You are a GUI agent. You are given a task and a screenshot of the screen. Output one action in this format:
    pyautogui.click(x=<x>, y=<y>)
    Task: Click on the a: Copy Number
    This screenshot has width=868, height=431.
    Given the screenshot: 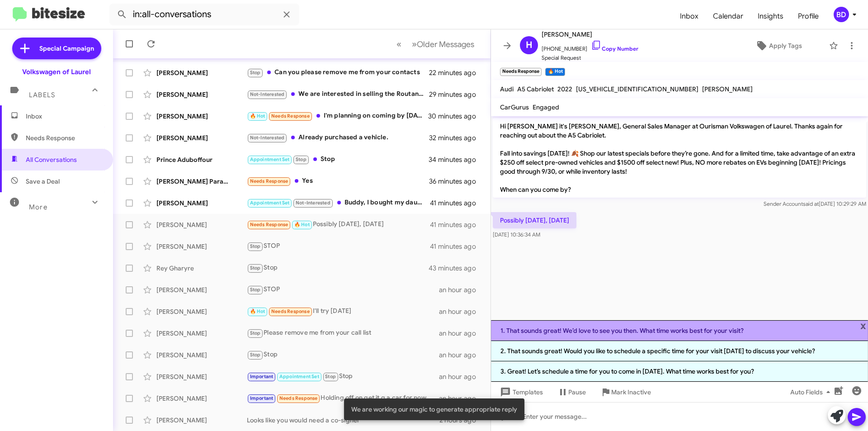 What is the action you would take?
    pyautogui.click(x=615, y=48)
    